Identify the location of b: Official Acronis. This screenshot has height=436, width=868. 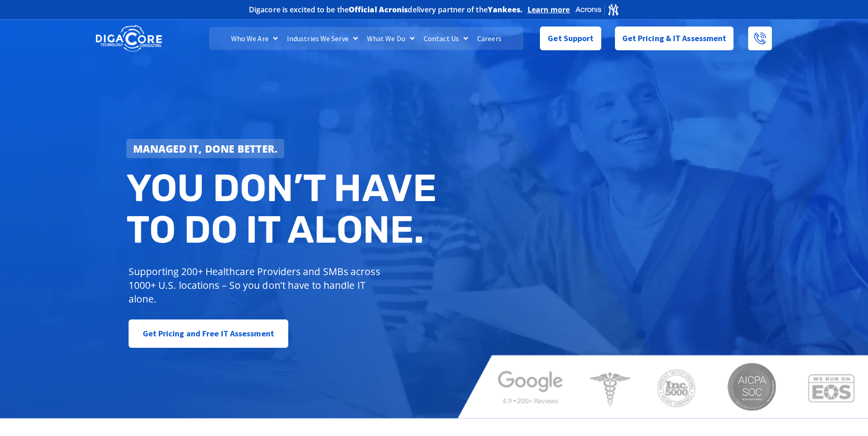
(378, 10).